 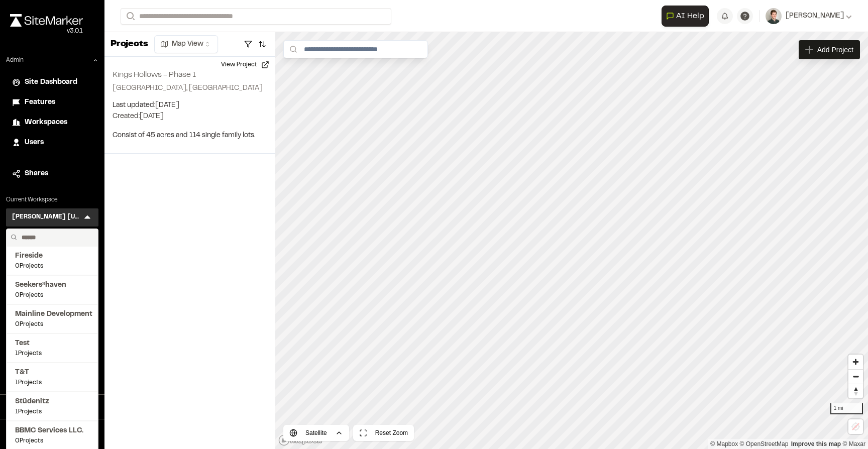 I want to click on button: Search, so click(x=130, y=16).